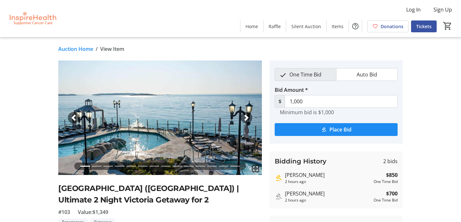 The image size is (461, 222). Describe the element at coordinates (340, 130) in the screenshot. I see `span: Place Bid` at that location.